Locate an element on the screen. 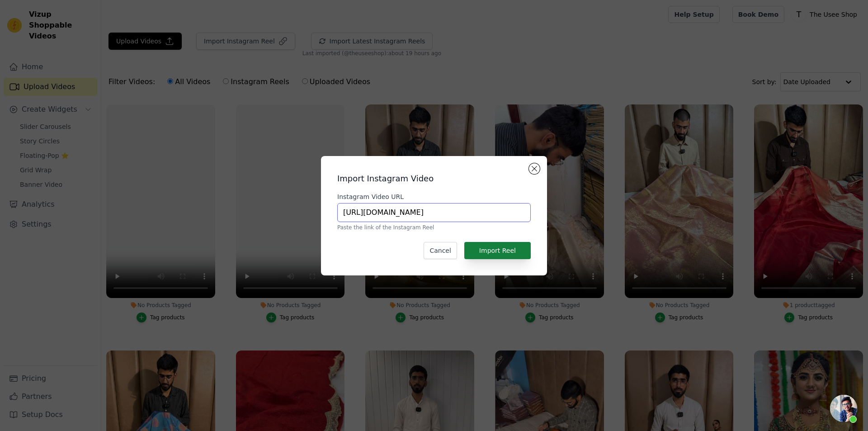 Image resolution: width=868 pixels, height=431 pixels. p: Paste the link of the Instagram Reel is located at coordinates (434, 228).